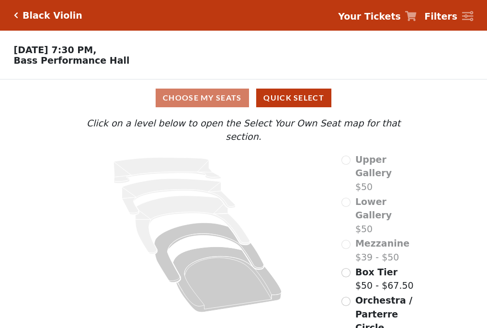 This screenshot has width=487, height=328. Describe the element at coordinates (384, 278) in the screenshot. I see `label: $50 - $67.50` at that location.